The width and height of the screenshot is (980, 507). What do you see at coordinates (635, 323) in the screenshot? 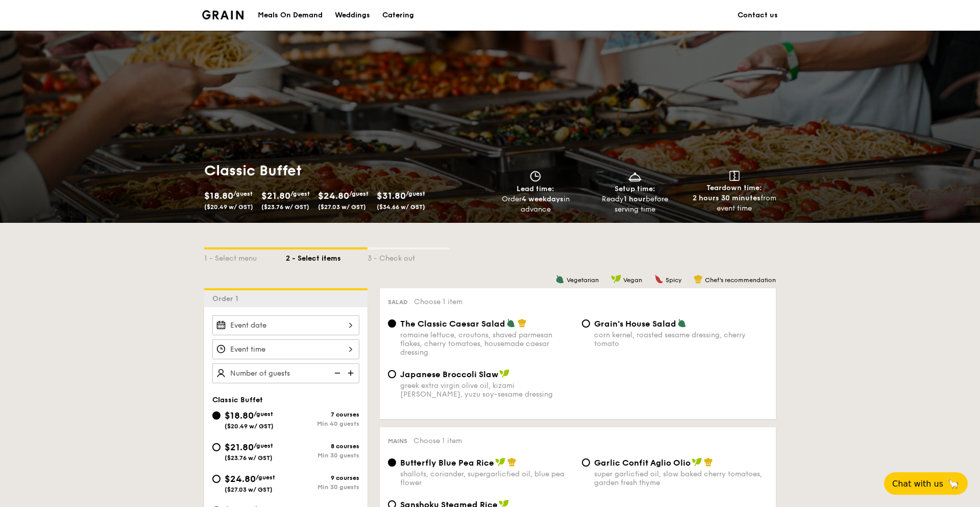
I see `span: Grain's House Salad` at bounding box center [635, 323].